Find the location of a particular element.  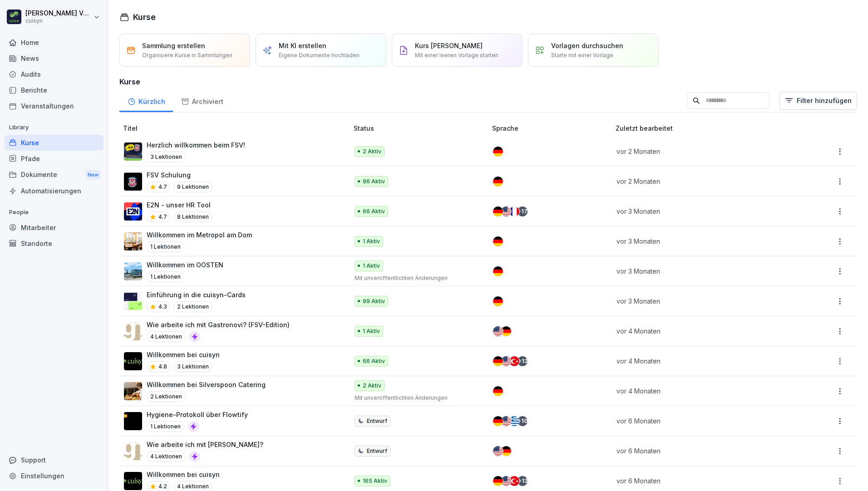

div: Pfade is located at coordinates (54, 158).